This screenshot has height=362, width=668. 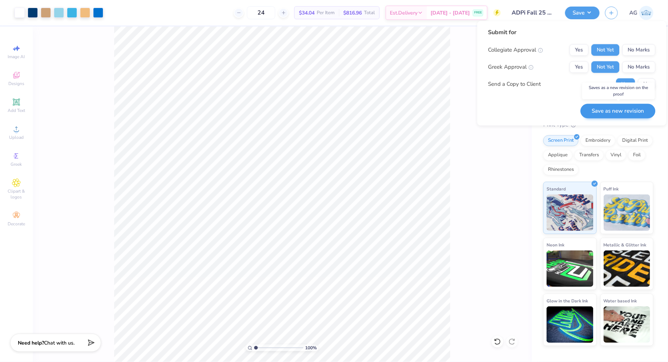 I want to click on div: Foil, so click(x=637, y=155).